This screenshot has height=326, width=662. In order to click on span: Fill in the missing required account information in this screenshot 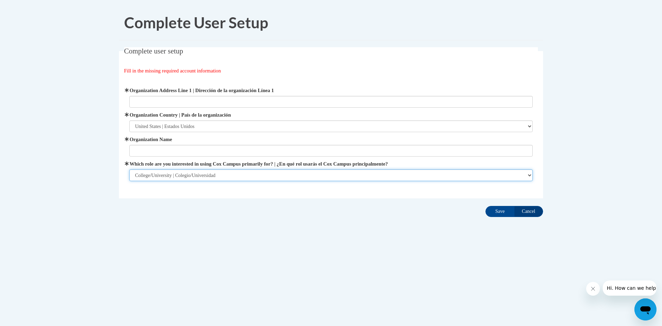, I will do `click(173, 71)`.